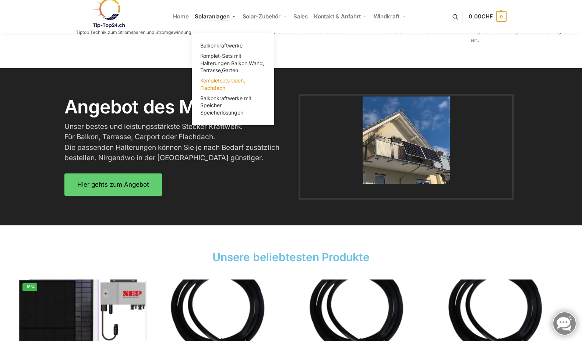 This screenshot has width=582, height=341. I want to click on span: Kontakt & Anfahrt, so click(337, 16).